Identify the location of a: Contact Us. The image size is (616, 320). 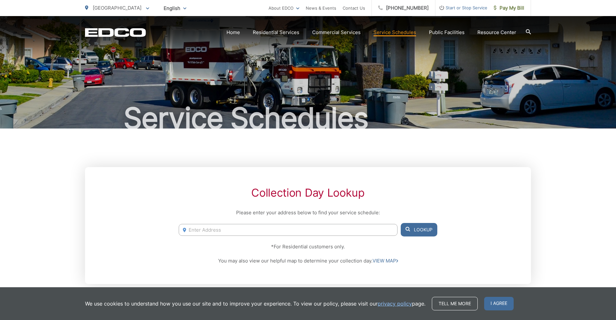
(354, 8).